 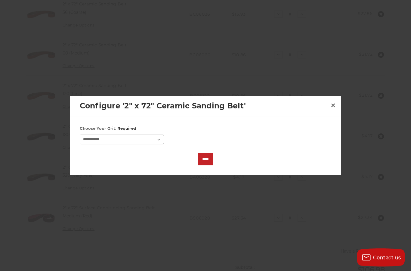 What do you see at coordinates (127, 128) in the screenshot?
I see `small: Required` at bounding box center [127, 128].